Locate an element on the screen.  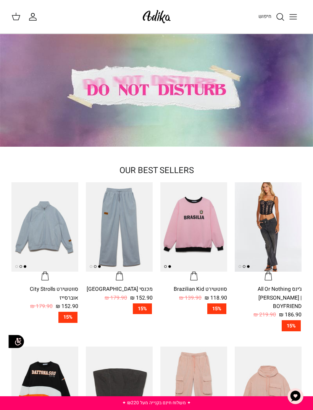
img: accessibility_icon02.svg is located at coordinates (16, 342).